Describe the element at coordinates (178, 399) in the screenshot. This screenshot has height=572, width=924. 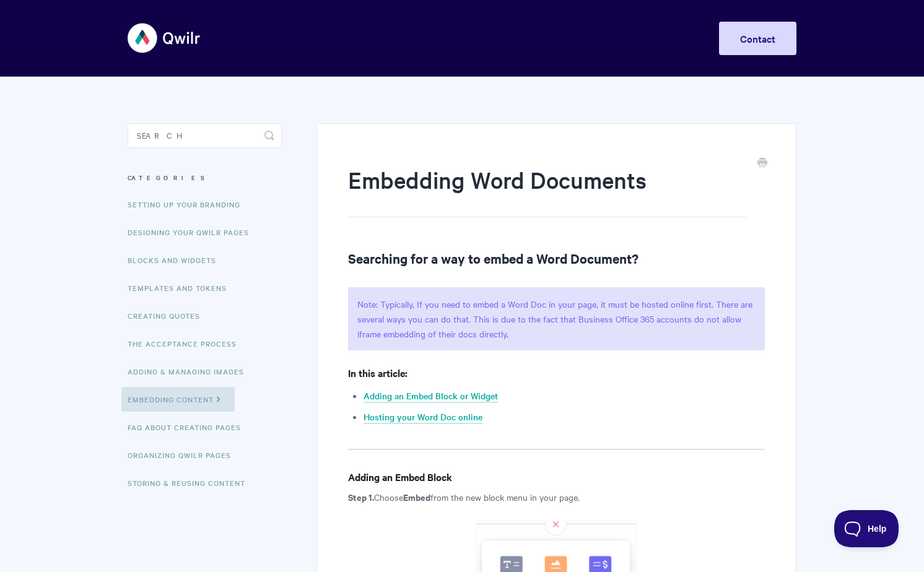
I see `a: Embedding Content` at that location.